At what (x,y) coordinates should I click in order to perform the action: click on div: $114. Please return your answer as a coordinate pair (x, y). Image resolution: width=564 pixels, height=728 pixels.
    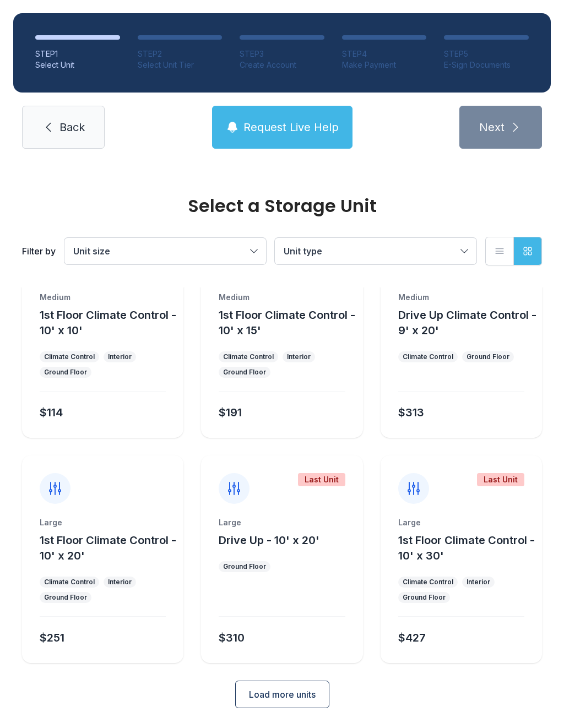
    Looking at the image, I should click on (51, 412).